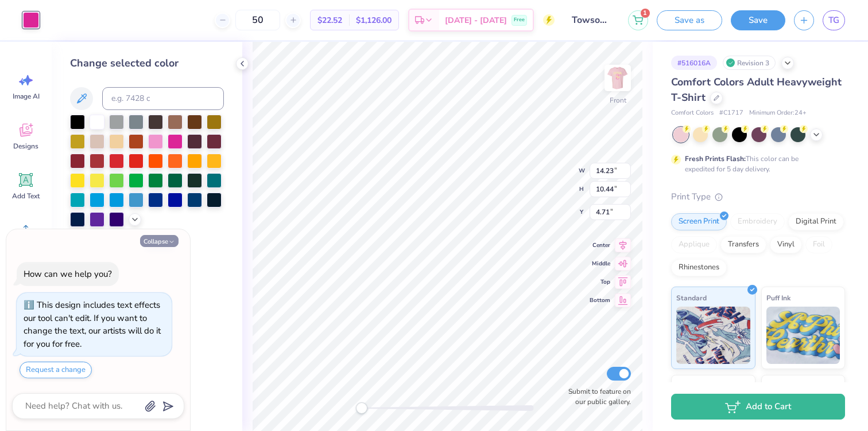 The image size is (868, 431). Describe the element at coordinates (600, 283) in the screenshot. I see `span: Top` at that location.